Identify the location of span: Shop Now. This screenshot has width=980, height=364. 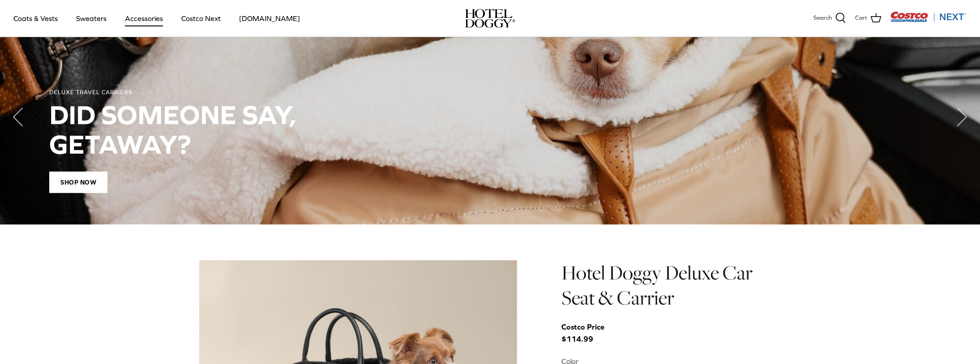
(78, 182).